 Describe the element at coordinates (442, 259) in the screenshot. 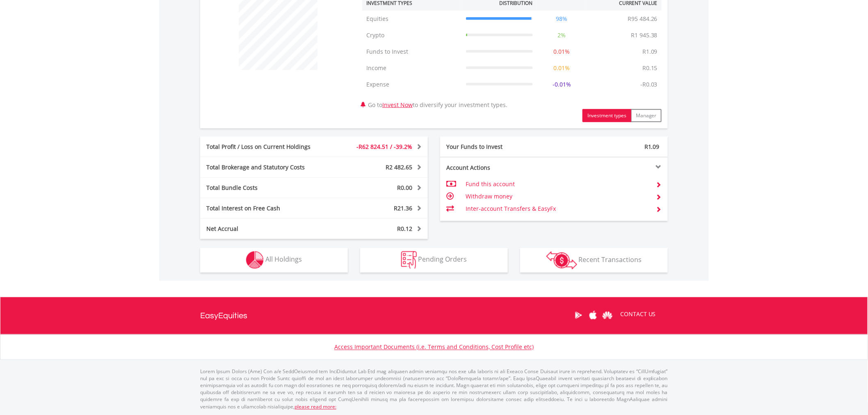

I see `span: Pending Orders` at that location.